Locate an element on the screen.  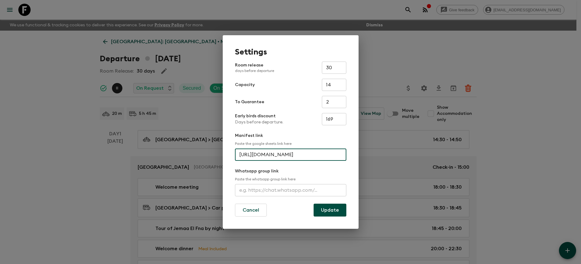
input: e.g. 14 is located at coordinates (334, 85).